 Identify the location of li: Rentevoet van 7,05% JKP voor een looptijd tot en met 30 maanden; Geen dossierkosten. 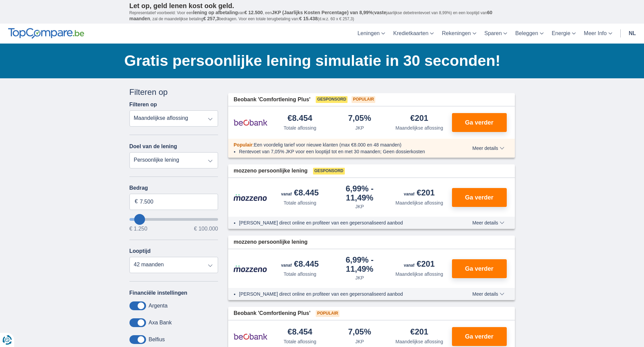
(343, 152).